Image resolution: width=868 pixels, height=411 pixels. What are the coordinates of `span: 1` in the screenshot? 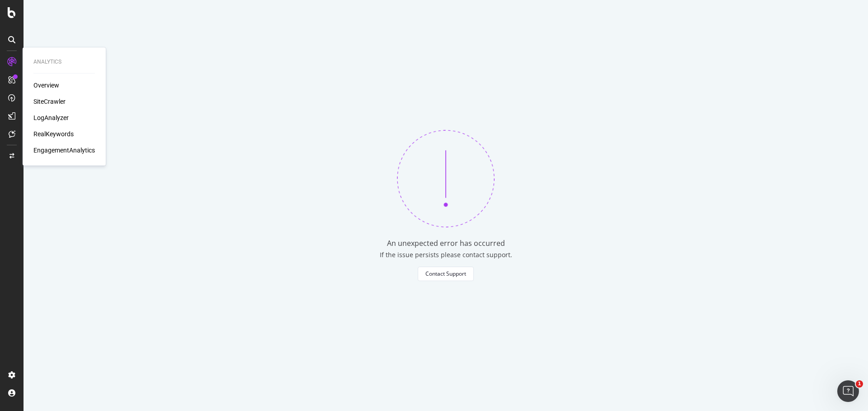 It's located at (859, 384).